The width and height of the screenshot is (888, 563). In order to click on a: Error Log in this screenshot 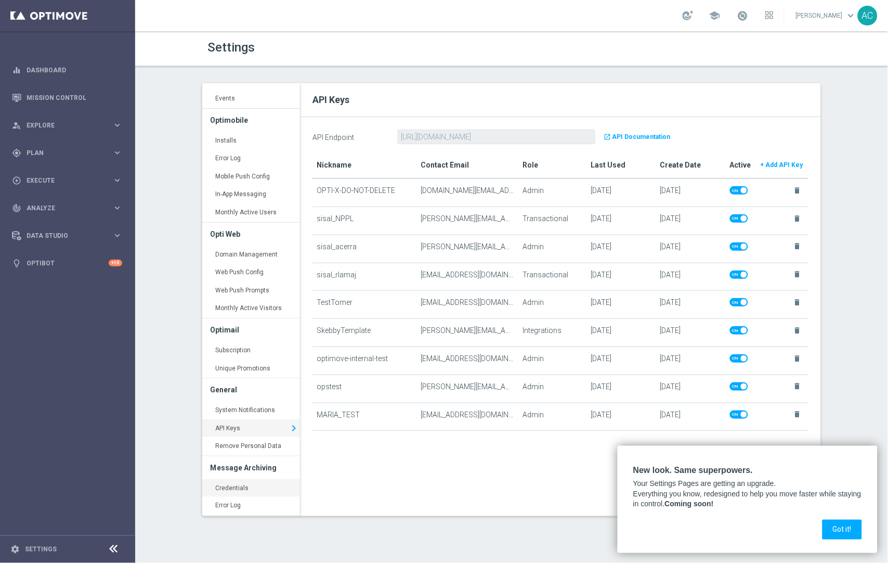, I will do `click(251, 506)`.